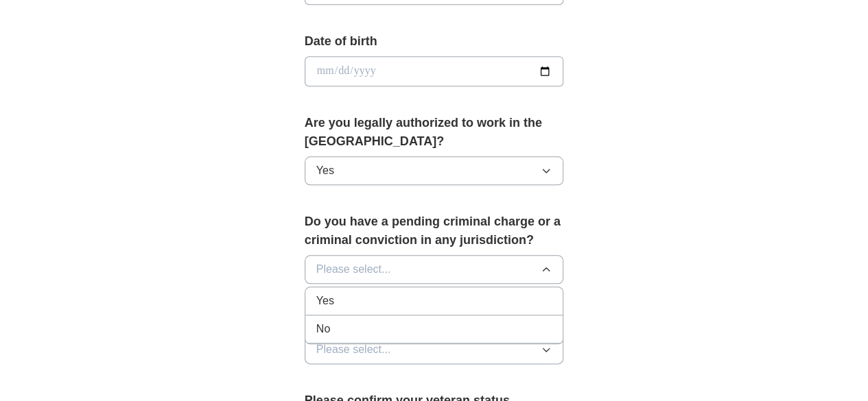  What do you see at coordinates (434, 41) in the screenshot?
I see `label: Date of birth` at bounding box center [434, 41].